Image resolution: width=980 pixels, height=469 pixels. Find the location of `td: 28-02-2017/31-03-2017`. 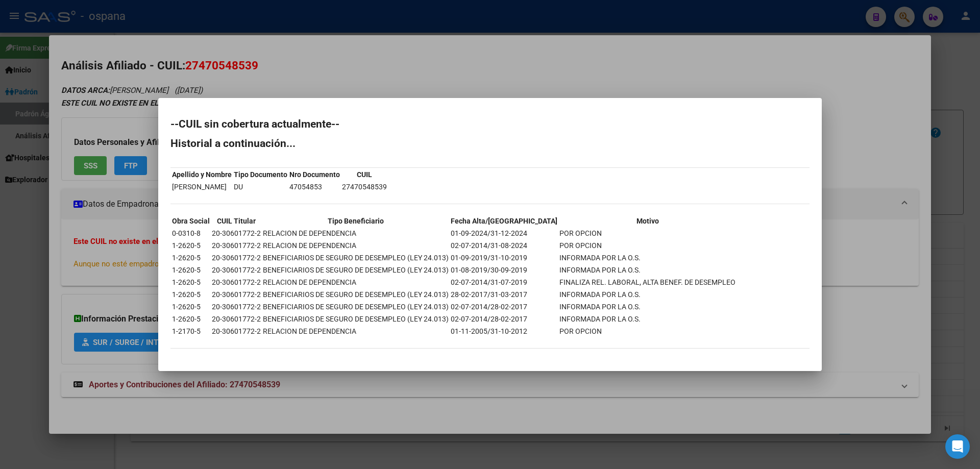

td: 28-02-2017/31-03-2017 is located at coordinates (504, 294).